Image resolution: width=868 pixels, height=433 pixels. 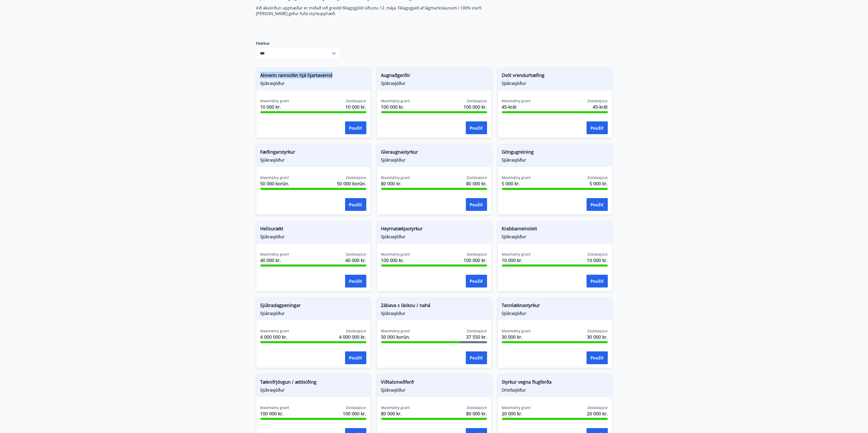 I want to click on font: Heilsurækt, so click(x=272, y=228).